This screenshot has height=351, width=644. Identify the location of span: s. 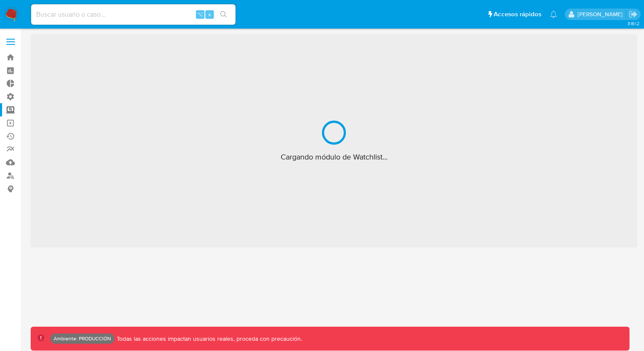
(210, 14).